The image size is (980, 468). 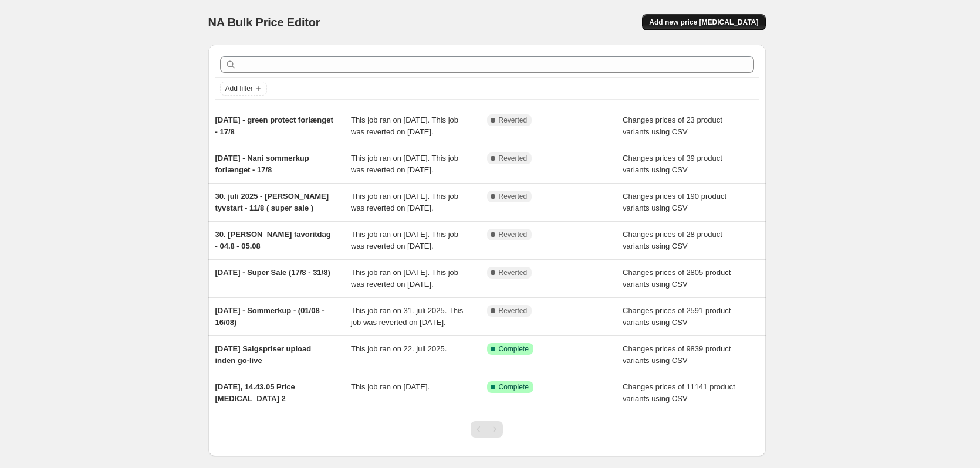 What do you see at coordinates (679, 392) in the screenshot?
I see `span: Changes prices of 11141 product variants using CSV` at bounding box center [679, 392].